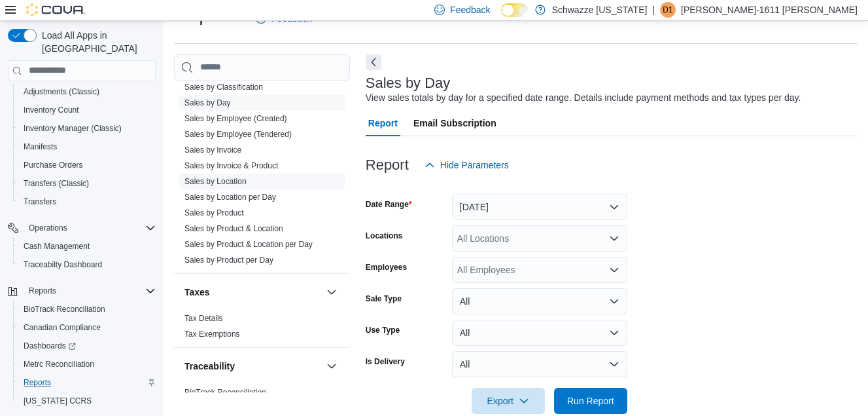 This screenshot has width=868, height=416. What do you see at coordinates (38, 383) in the screenshot?
I see `a: Reports` at bounding box center [38, 383].